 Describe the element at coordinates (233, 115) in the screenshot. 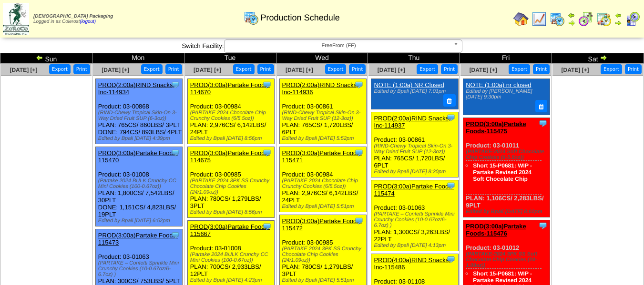

I see `div: (PARTAKE 2024 Chocolate Chip Crunchy Cookies (6/5.5oz))` at that location.